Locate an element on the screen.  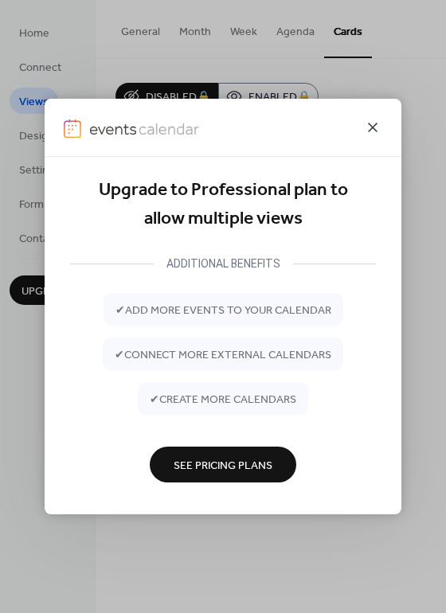
span: See Pricing Plans is located at coordinates (223, 465).